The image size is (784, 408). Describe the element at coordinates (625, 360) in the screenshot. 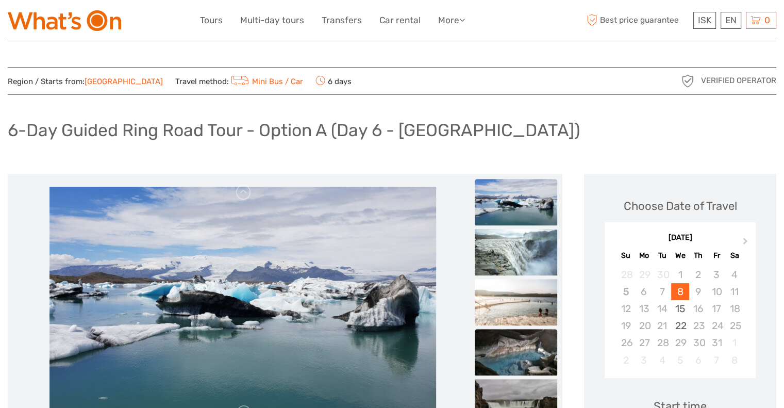

I see `div: Not available Sunday, November 2nd, 2025` at that location.